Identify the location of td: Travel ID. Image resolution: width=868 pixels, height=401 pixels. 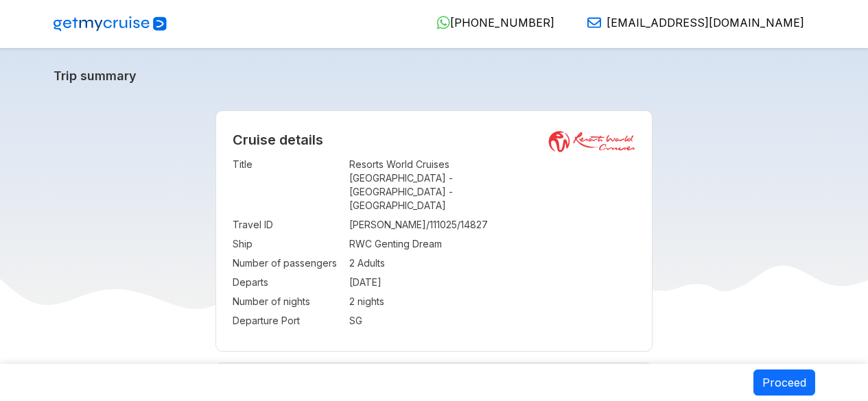
(287, 225).